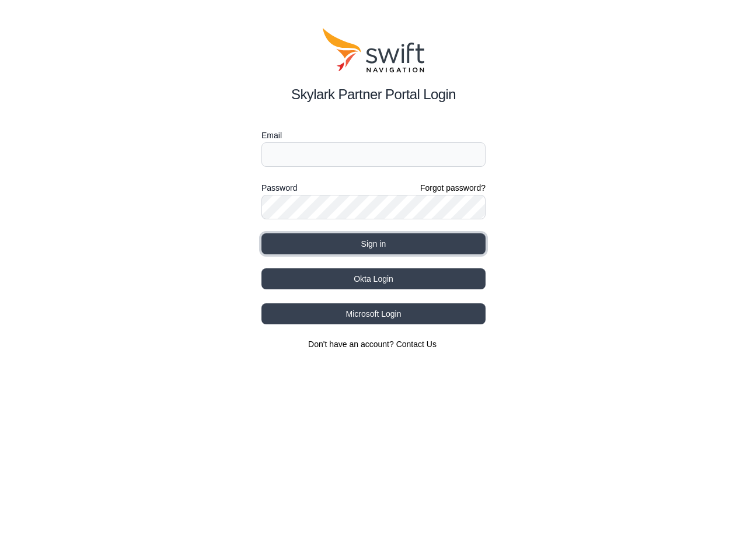 This screenshot has height=560, width=747. What do you see at coordinates (453, 188) in the screenshot?
I see `a: Forgot password?` at bounding box center [453, 188].